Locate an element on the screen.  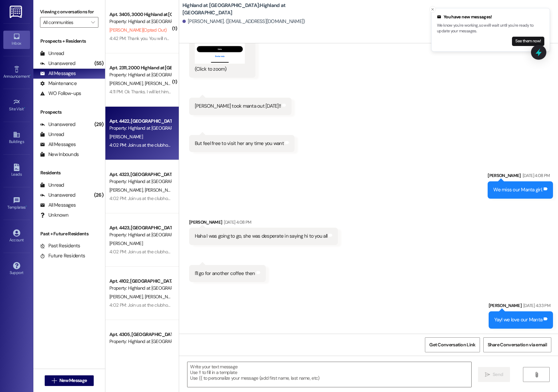
div: (29) is located at coordinates (99, 124).